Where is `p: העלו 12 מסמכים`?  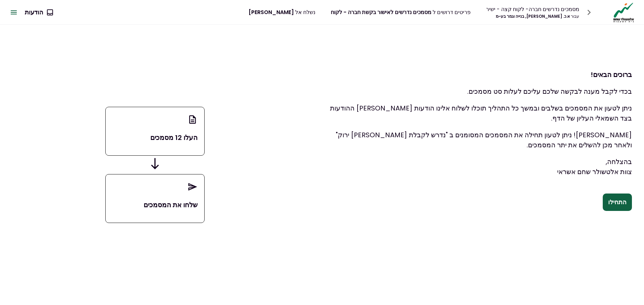 p: העלו 12 מסמכים is located at coordinates (155, 138).